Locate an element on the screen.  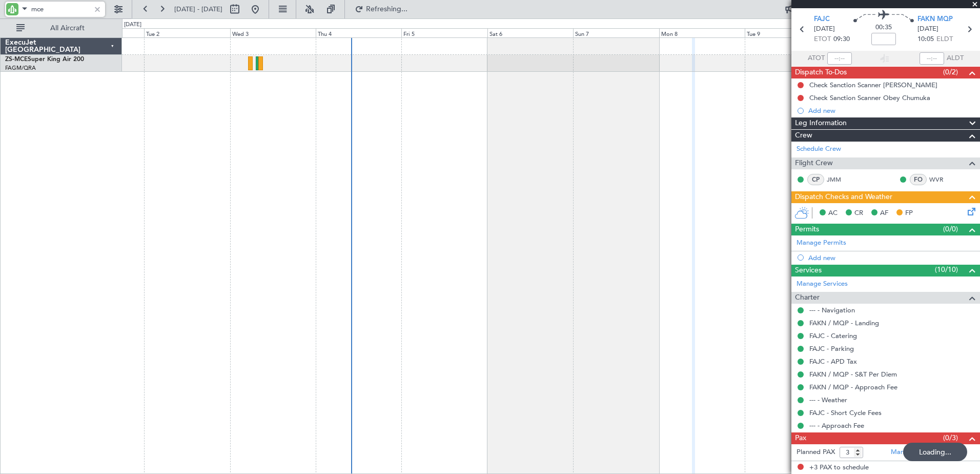
span: FAKN MQP is located at coordinates (934, 19).